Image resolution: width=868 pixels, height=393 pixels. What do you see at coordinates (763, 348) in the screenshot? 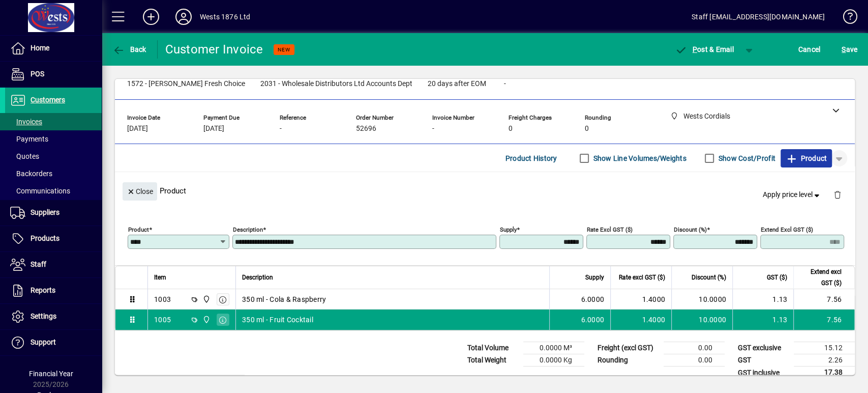
I see `td: GST exclusive` at bounding box center [763, 348].